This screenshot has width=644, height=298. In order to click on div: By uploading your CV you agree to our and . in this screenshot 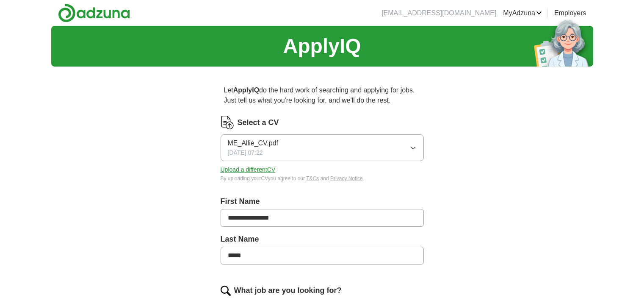, I will do `click(322, 178)`.